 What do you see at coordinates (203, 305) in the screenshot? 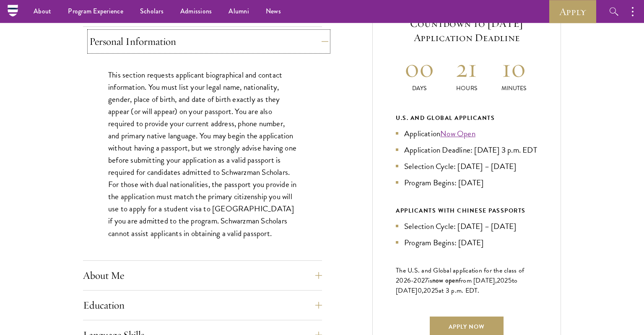
I see `button: Education` at bounding box center [203, 305].